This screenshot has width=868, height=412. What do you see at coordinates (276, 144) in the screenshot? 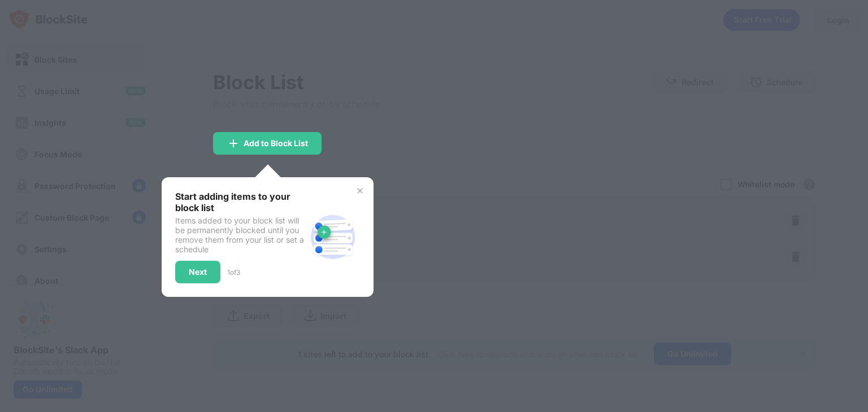
I see `div: Add to Block List` at bounding box center [276, 144].